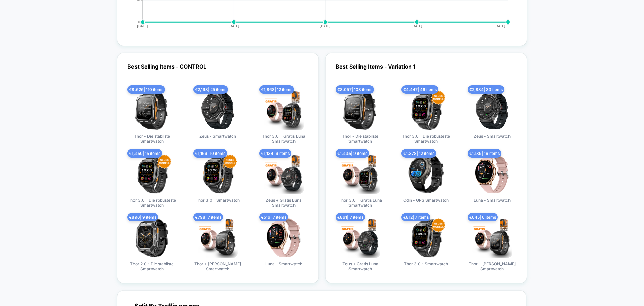 The image size is (644, 306). What do you see at coordinates (211, 90) in the screenshot?
I see `span: € 2,198 | 25 items` at bounding box center [211, 90].